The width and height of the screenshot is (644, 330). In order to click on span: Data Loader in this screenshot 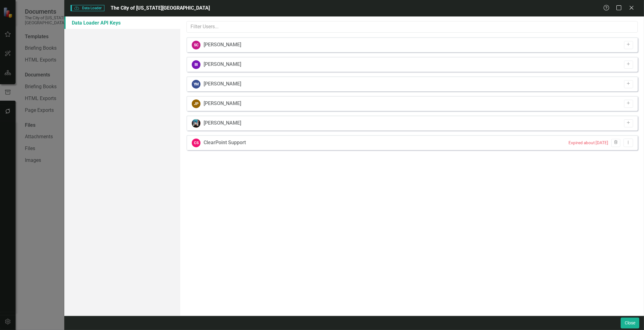, I will do `click(87, 8)`.